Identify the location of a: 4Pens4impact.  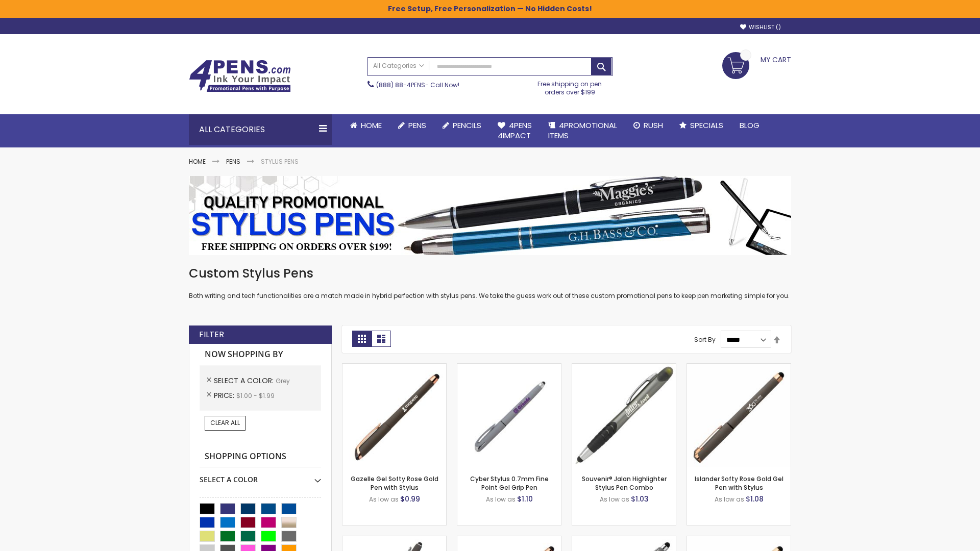
(515, 131).